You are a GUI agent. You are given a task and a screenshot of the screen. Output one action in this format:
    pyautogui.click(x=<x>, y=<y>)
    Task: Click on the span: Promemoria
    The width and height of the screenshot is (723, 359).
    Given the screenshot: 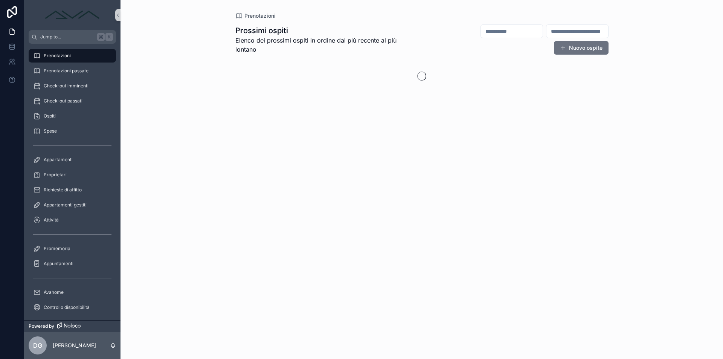 What is the action you would take?
    pyautogui.click(x=57, y=248)
    